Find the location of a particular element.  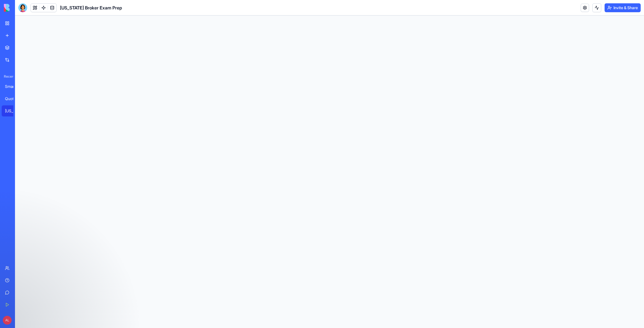

div: Quote Collector is located at coordinates (13, 98).